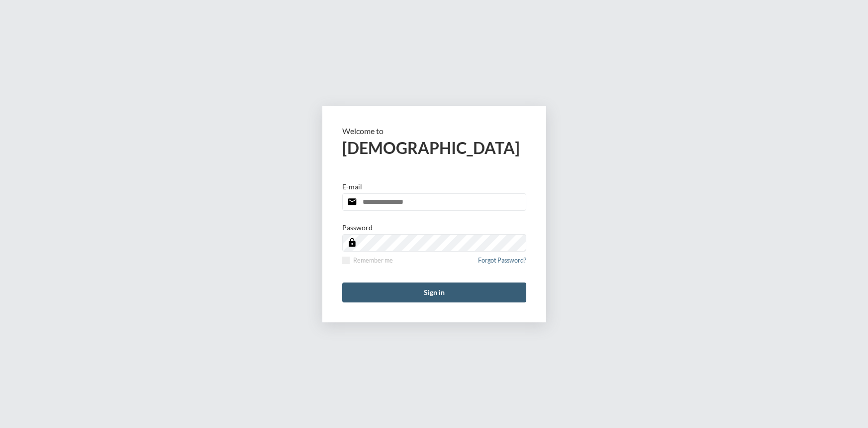 The image size is (868, 428). I want to click on label: Remember me, so click(368, 259).